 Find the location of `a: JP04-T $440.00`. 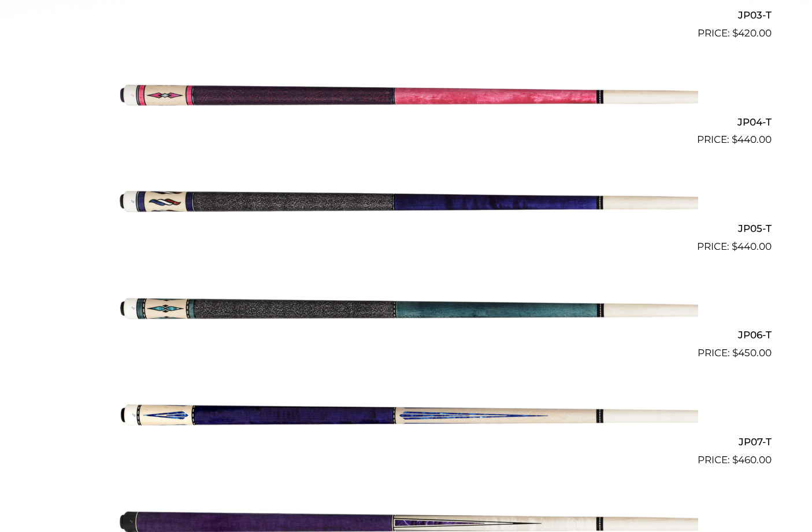

a: JP04-T $440.00 is located at coordinates (406, 97).